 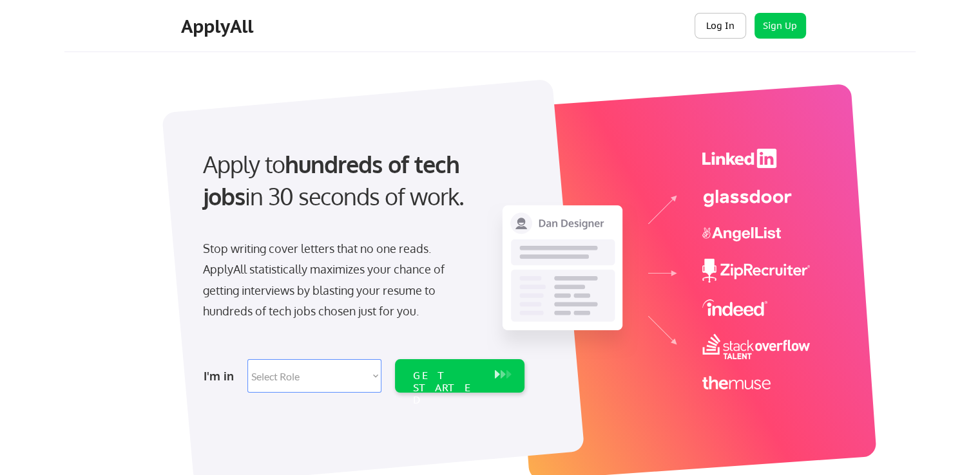 What do you see at coordinates (221, 376) in the screenshot?
I see `div: I'm in` at bounding box center [221, 376].